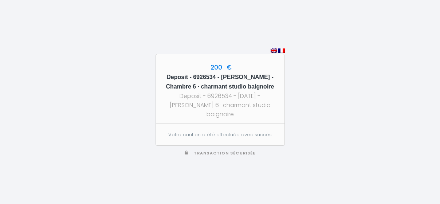  What do you see at coordinates (220, 67) in the screenshot?
I see `span: 200 €` at bounding box center [220, 67].